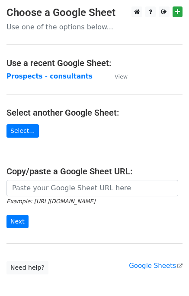 The width and height of the screenshot is (189, 296). What do you see at coordinates (17, 222) in the screenshot?
I see `input: Next` at bounding box center [17, 222].